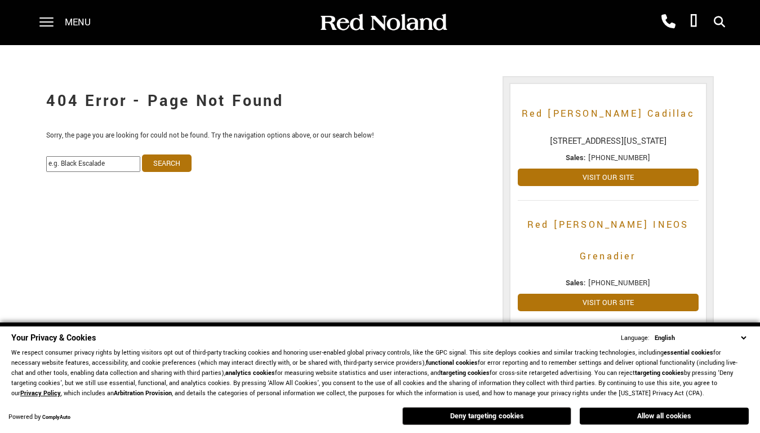 Image resolution: width=760 pixels, height=433 pixels. I want to click on a: Privacy Policy, so click(41, 393).